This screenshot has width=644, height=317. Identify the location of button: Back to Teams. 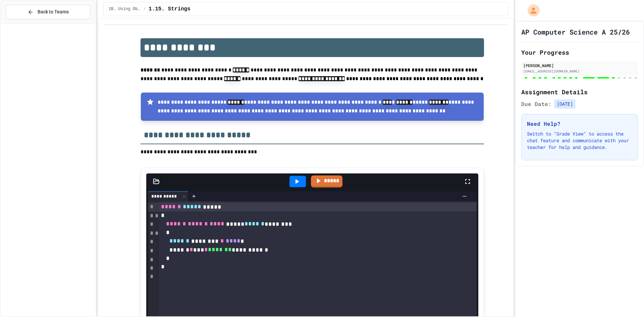
(48, 11).